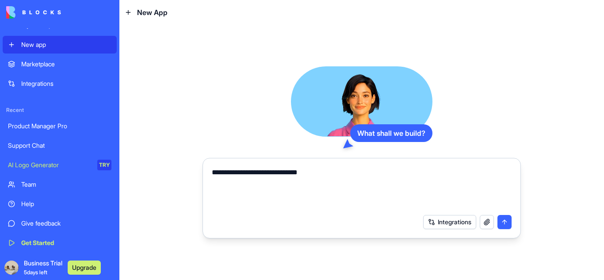  Describe the element at coordinates (60, 184) in the screenshot. I see `a: Team` at that location.